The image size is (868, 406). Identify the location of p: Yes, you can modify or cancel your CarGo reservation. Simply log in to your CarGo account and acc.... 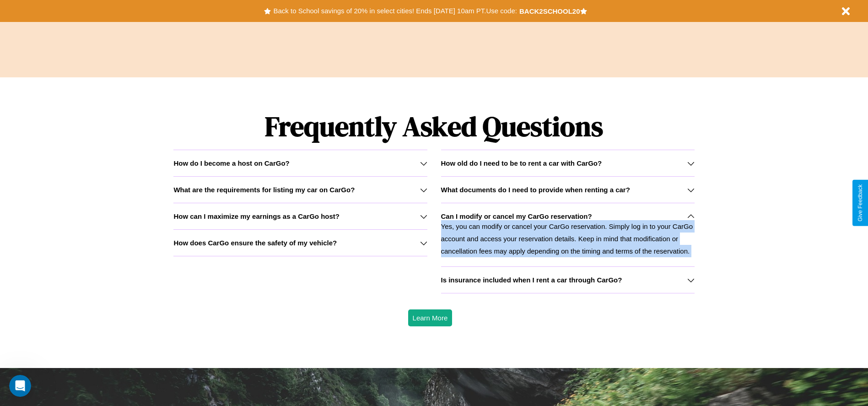
(568, 239).